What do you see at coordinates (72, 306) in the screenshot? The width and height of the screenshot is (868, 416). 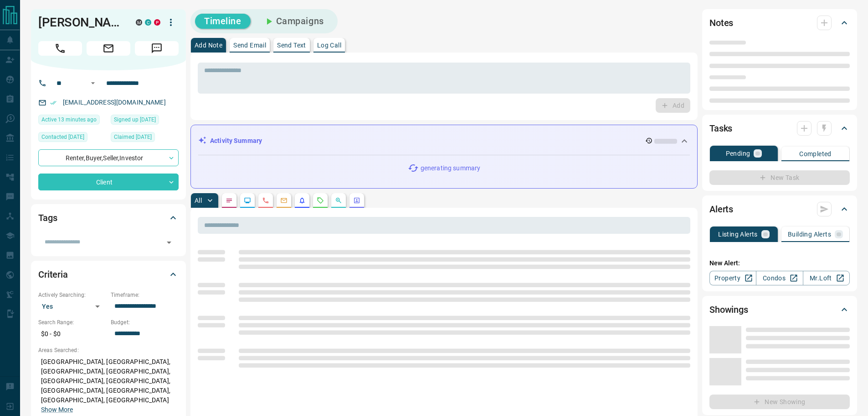 I see `div: Yes` at bounding box center [72, 306].